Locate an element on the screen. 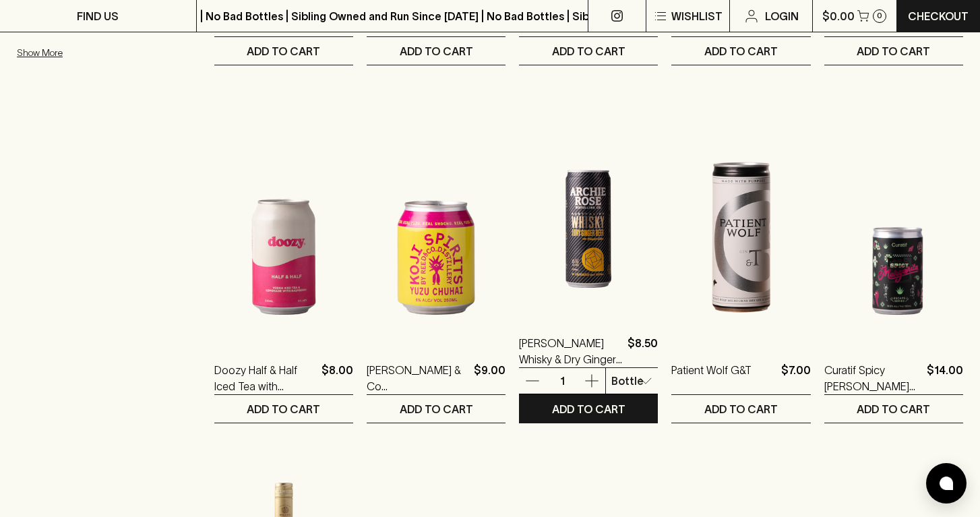  p: $8.50 is located at coordinates (642, 351).